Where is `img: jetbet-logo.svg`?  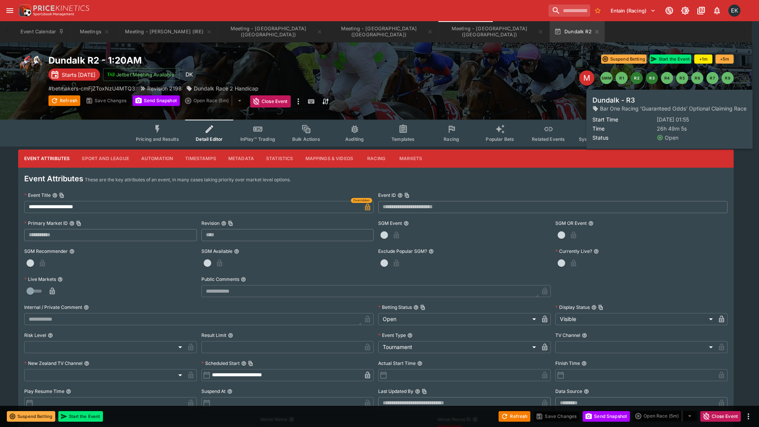
img: jetbet-logo.svg is located at coordinates (111, 75).